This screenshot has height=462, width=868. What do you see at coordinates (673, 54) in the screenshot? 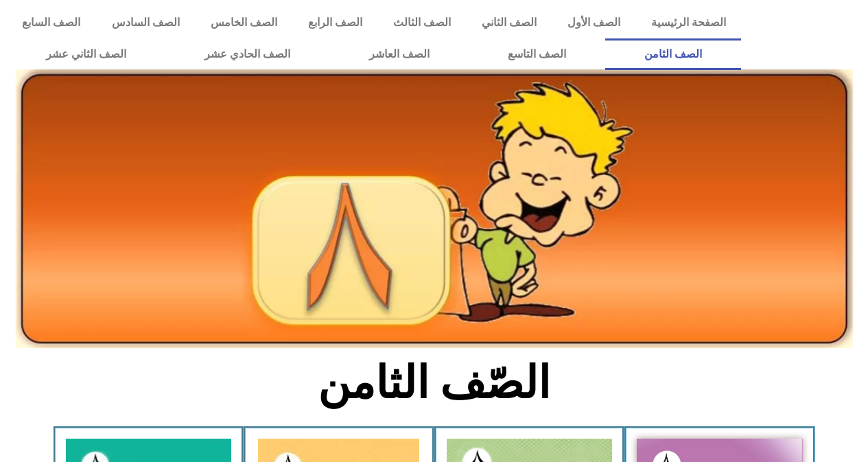
I see `a: الصف الثامن` at bounding box center [673, 54].